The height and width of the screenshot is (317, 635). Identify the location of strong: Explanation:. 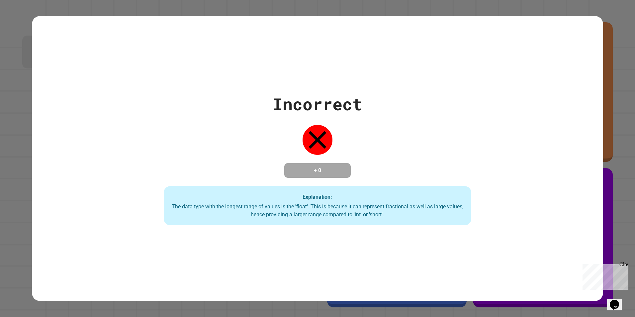
(317, 197).